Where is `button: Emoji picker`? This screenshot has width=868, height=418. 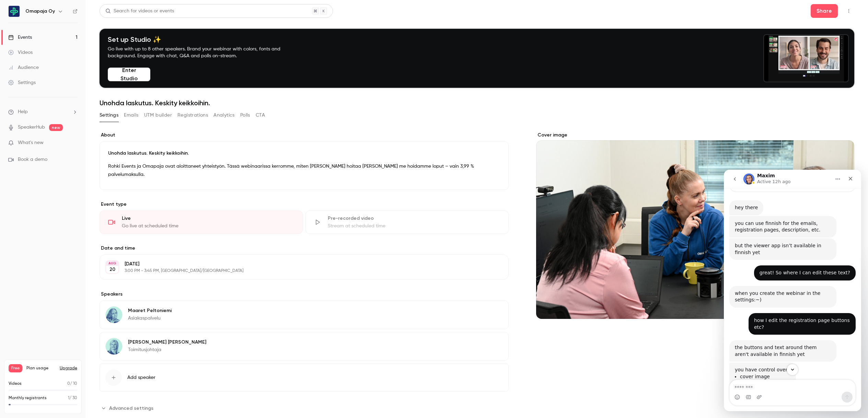 button: Emoji picker is located at coordinates (14, 227).